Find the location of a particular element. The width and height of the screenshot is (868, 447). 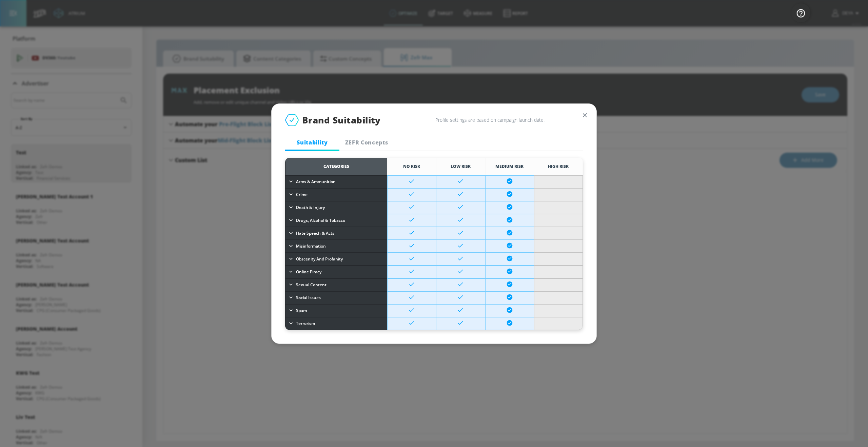

button: Drugs, Alcohol & Tobacco is located at coordinates (336, 220).